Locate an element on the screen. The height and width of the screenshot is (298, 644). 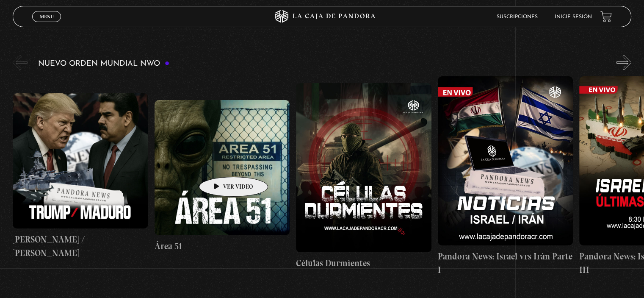
h4: Área 51 is located at coordinates (222, 246).